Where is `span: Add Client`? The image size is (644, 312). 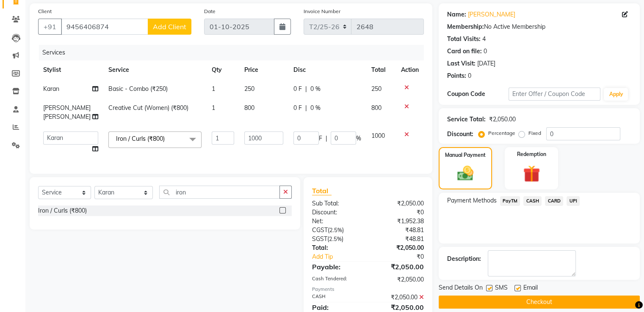
span: Add Client is located at coordinates (170, 26).